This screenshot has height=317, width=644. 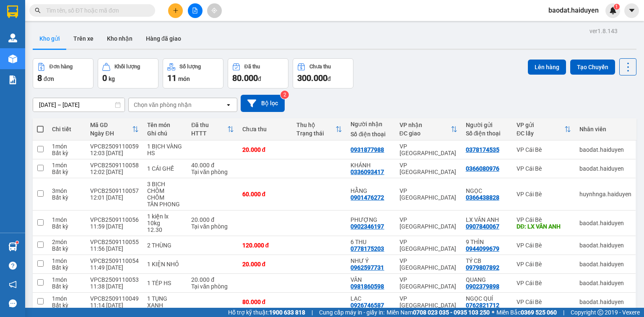 I want to click on div: 0902346197, so click(x=367, y=226).